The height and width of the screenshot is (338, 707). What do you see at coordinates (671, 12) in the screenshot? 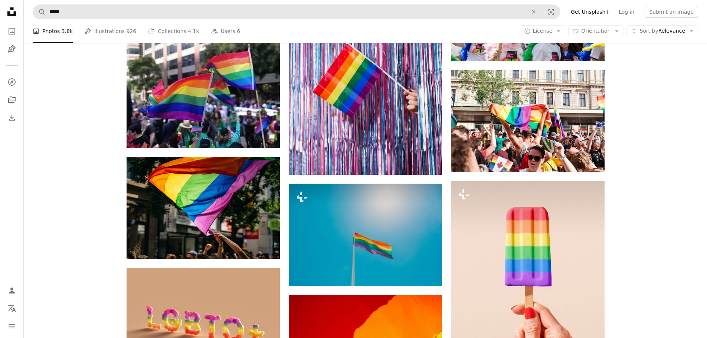
I see `button: Submit an image` at bounding box center [671, 12].